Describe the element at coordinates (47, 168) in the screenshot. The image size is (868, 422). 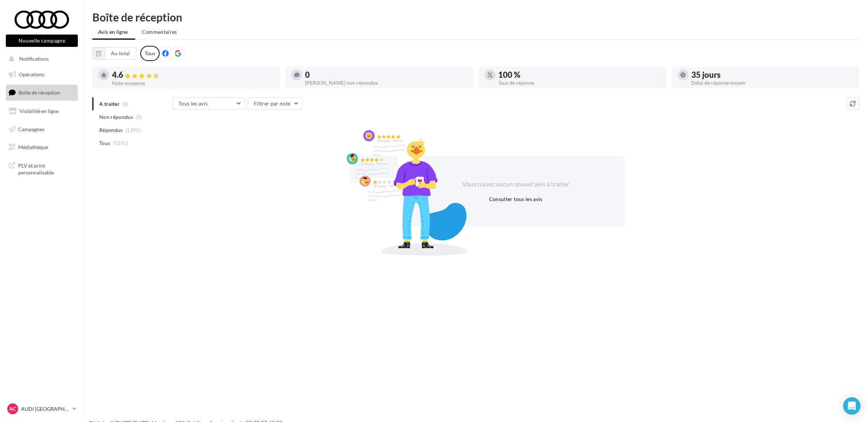
I see `span: PLV et print personnalisable` at that location.